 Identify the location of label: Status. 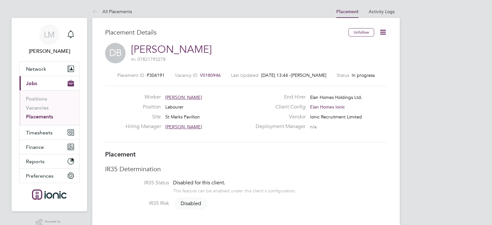
(343, 75).